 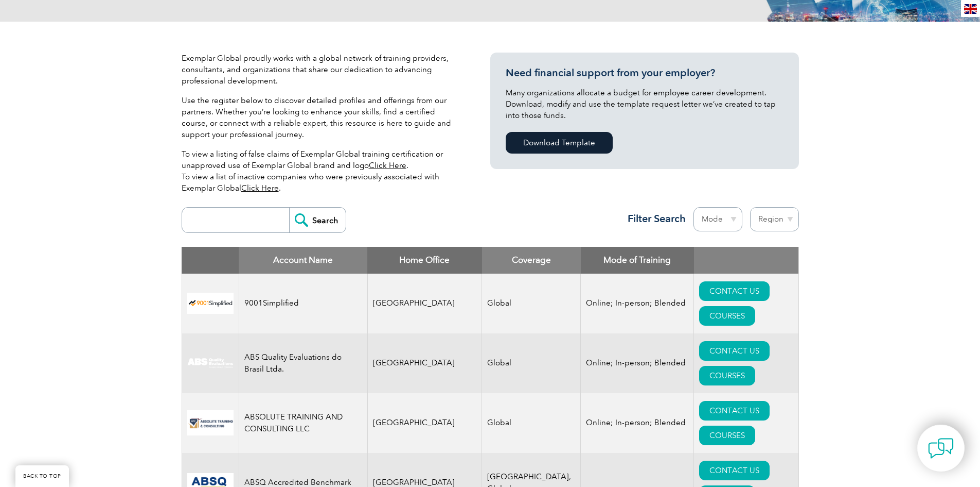 I want to click on th: Home Office: activate to sort column ascending, so click(x=424, y=260).